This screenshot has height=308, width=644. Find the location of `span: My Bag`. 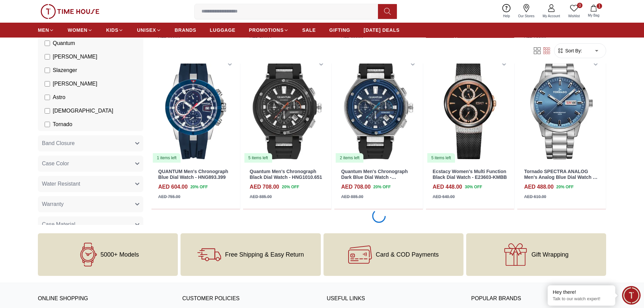

span: My Bag is located at coordinates (594, 15).